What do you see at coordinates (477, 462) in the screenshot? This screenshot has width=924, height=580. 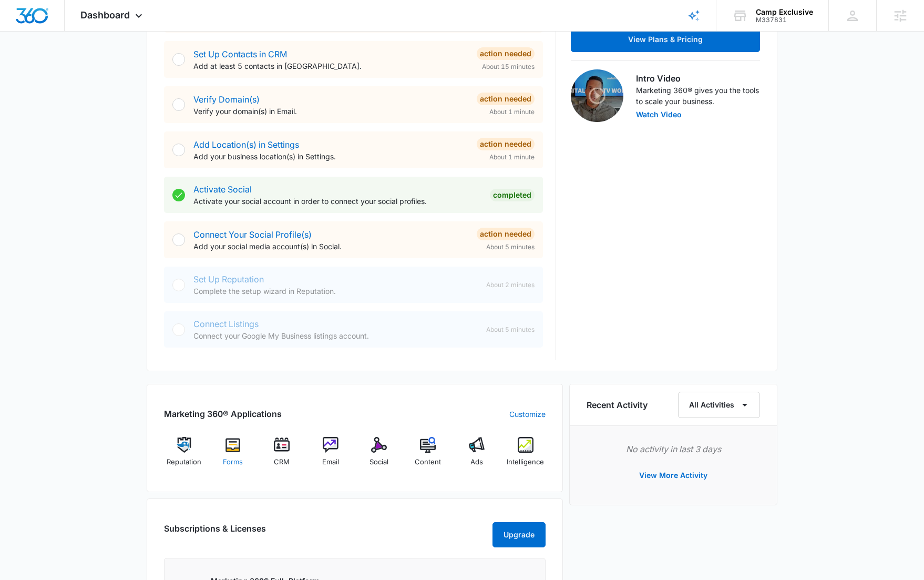 I see `span: Ads` at bounding box center [477, 462].